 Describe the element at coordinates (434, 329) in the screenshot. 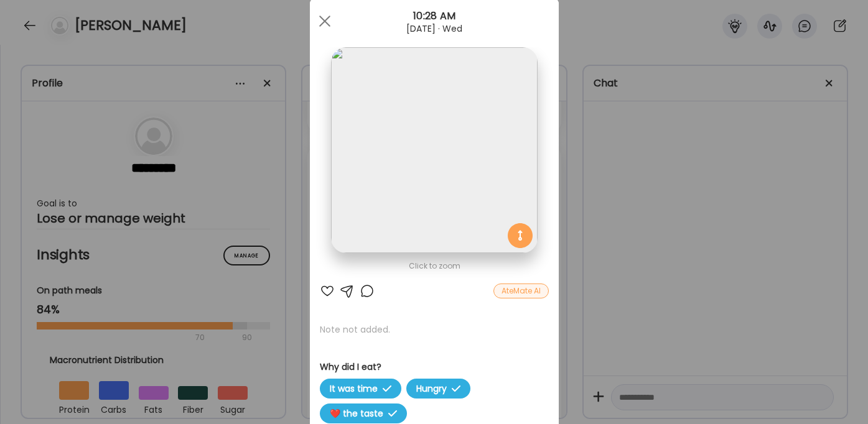

I see `p: Note not added.` at that location.